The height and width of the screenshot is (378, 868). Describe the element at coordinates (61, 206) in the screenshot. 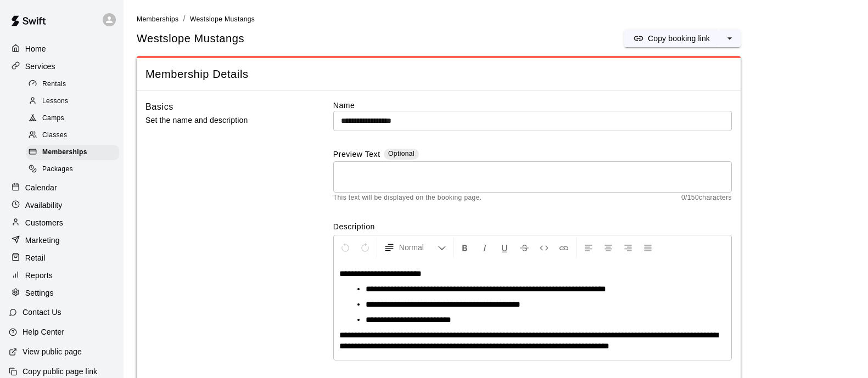

I see `div: Availability` at that location.